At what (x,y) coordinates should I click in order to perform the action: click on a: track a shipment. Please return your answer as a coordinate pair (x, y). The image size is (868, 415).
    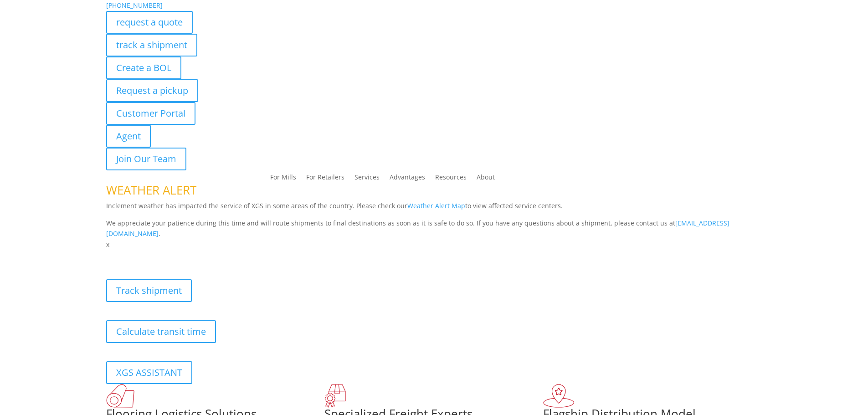
    Looking at the image, I should click on (152, 45).